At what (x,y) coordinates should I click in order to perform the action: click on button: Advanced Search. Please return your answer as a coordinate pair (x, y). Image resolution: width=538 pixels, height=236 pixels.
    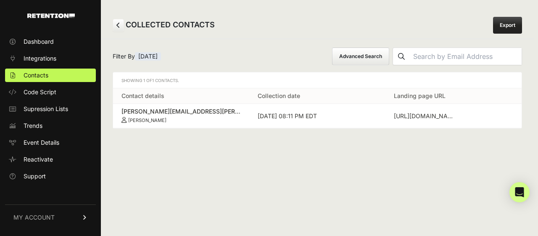
    Looking at the image, I should click on (361, 56).